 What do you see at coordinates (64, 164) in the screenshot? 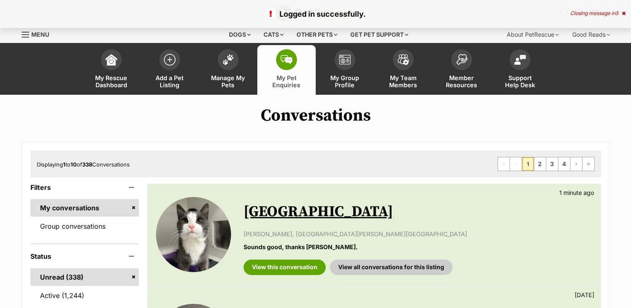
I see `strong: 1` at bounding box center [64, 164].